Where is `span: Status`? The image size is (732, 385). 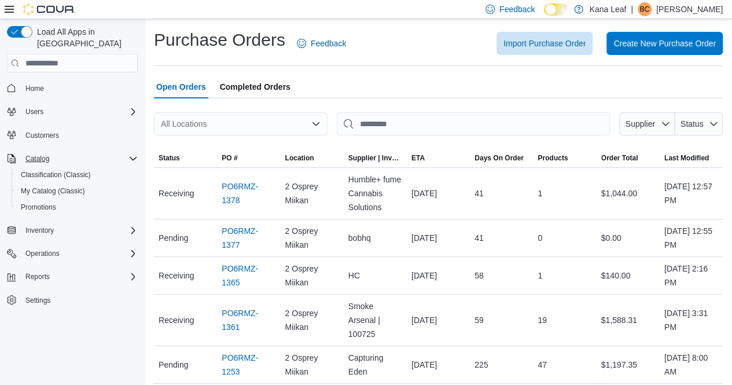 span: Status is located at coordinates (692, 124).